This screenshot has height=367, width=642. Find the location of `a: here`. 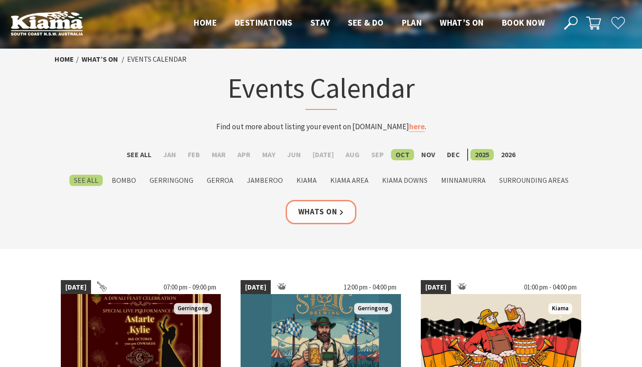

a: here is located at coordinates (417, 127).